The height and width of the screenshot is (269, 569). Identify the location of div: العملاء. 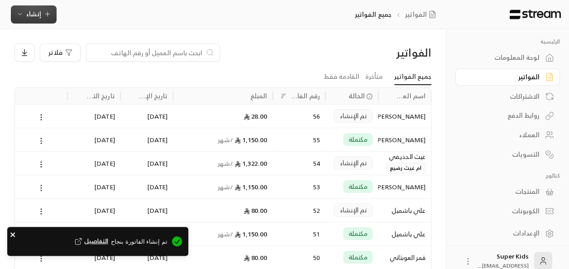
(503, 135).